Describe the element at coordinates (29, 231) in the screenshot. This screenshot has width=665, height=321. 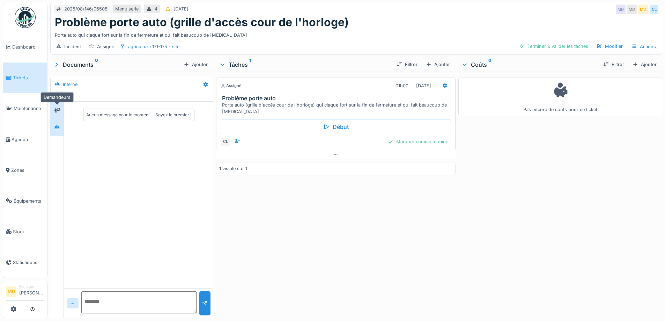
I see `span: Stock` at that location.